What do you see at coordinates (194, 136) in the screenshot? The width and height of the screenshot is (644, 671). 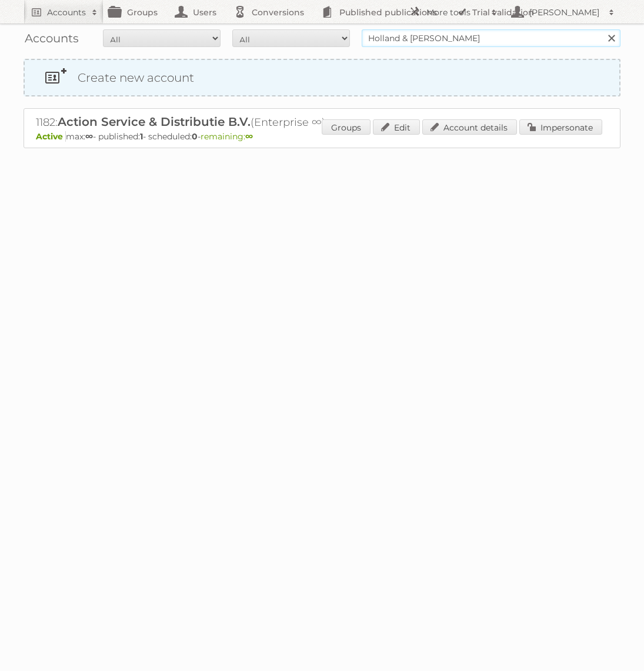 I see `strong: 0` at bounding box center [194, 136].